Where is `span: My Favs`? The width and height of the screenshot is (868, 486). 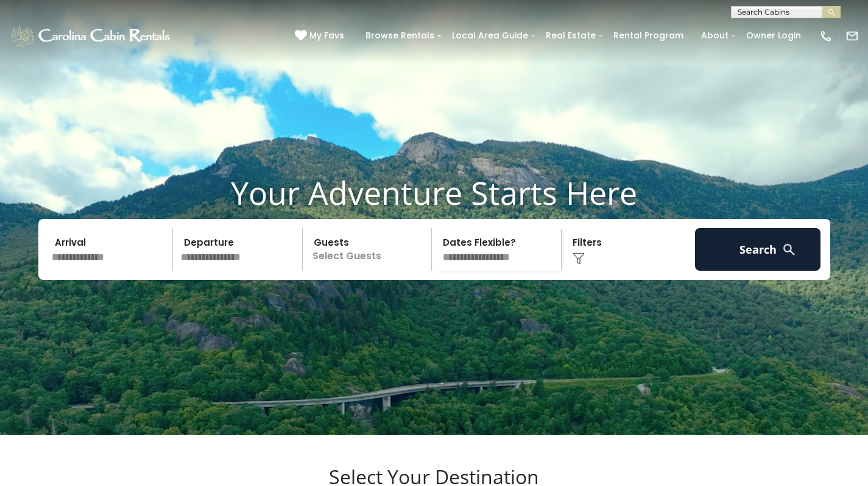
span: My Favs is located at coordinates (327, 36).